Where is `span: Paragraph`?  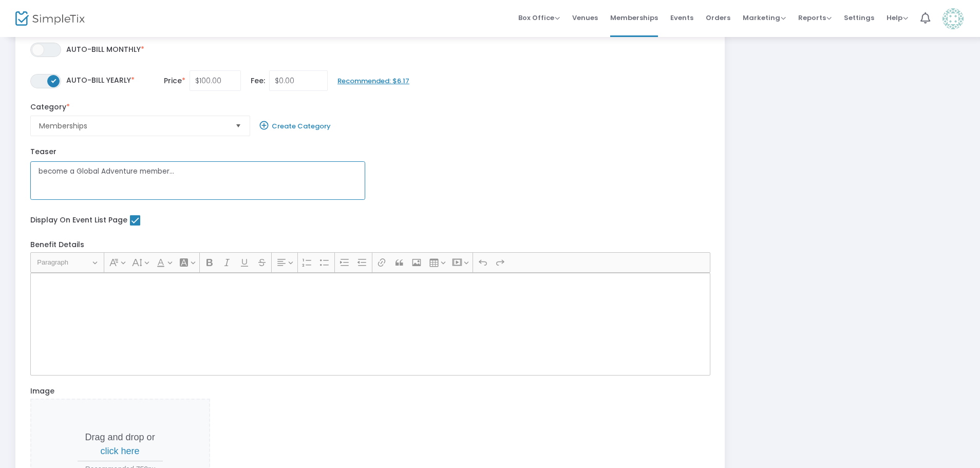 span: Paragraph is located at coordinates (64, 262).